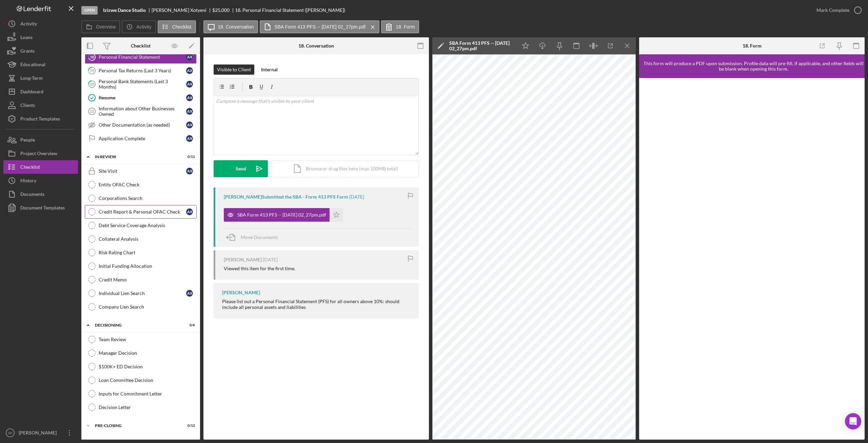 This screenshot has width=868, height=443. I want to click on div: Inputs for Commitment Letter, so click(147, 394).